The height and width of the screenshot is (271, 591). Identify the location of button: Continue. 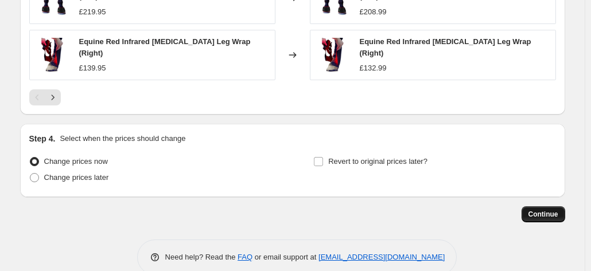
(543, 215).